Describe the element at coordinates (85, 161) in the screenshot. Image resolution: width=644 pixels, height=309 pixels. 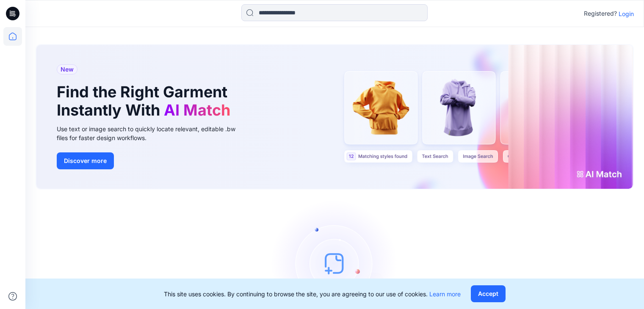
I see `button: Discover more` at that location.